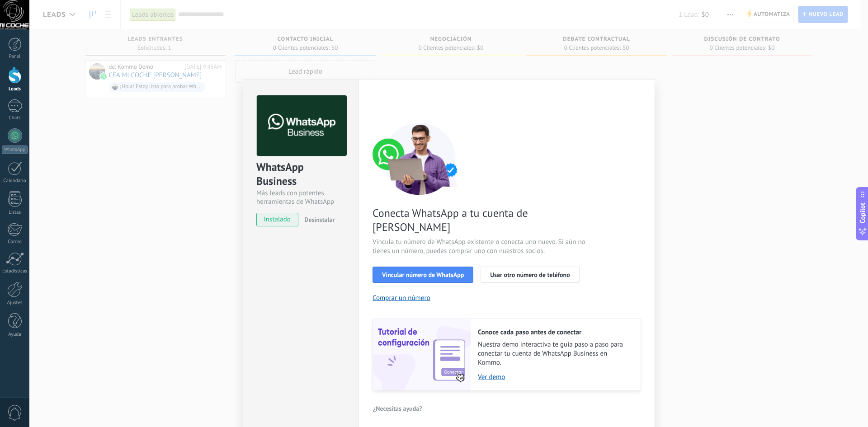 The height and width of the screenshot is (427, 868). What do you see at coordinates (530, 275) in the screenshot?
I see `span: Usar otro número de teléfono` at bounding box center [530, 275].